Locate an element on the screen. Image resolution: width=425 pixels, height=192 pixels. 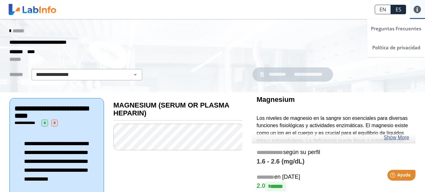
a: ES is located at coordinates (398, 9).